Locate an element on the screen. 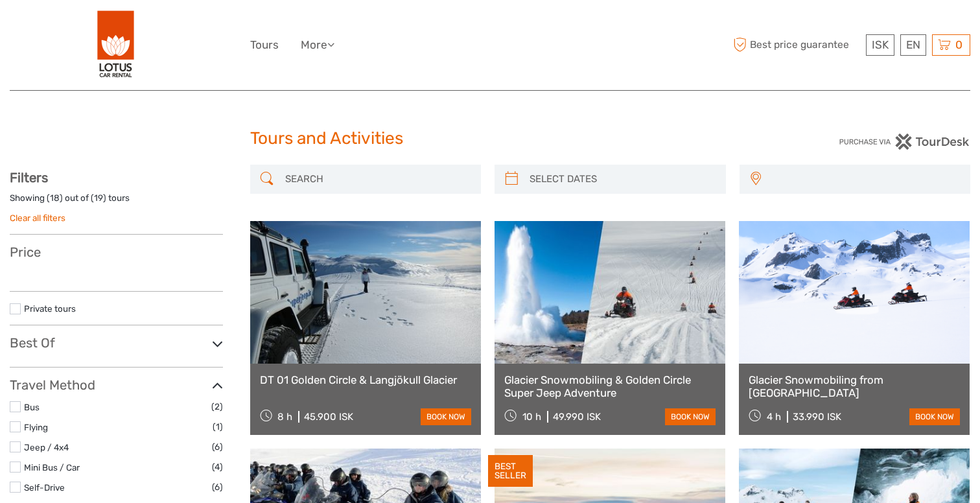 This screenshot has height=503, width=980. span: Best price guarantee is located at coordinates (796, 44).